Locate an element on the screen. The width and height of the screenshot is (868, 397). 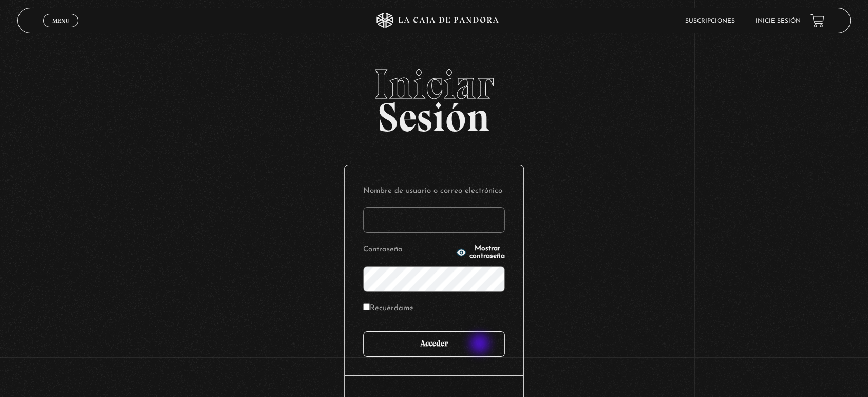
h2: Sesión is located at coordinates (434, 97).